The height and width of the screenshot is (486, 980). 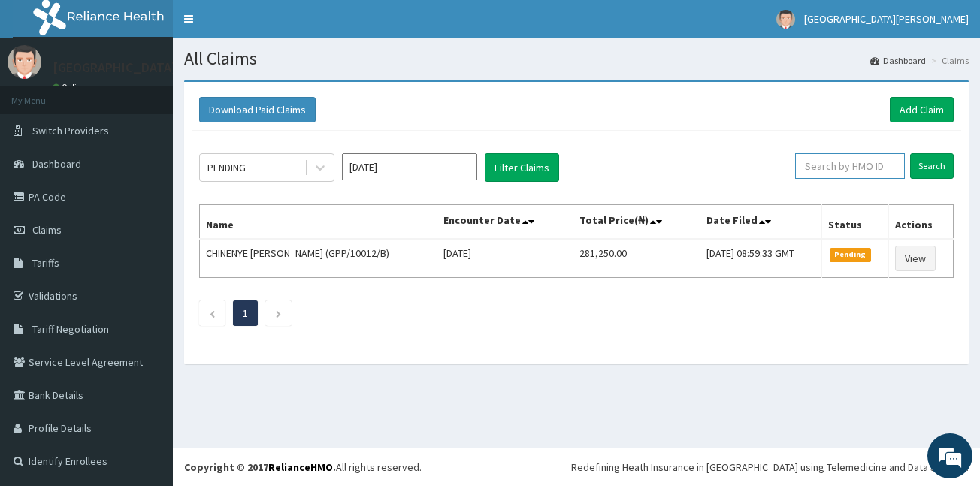 What do you see at coordinates (898, 60) in the screenshot?
I see `a: Dashboard` at bounding box center [898, 60].